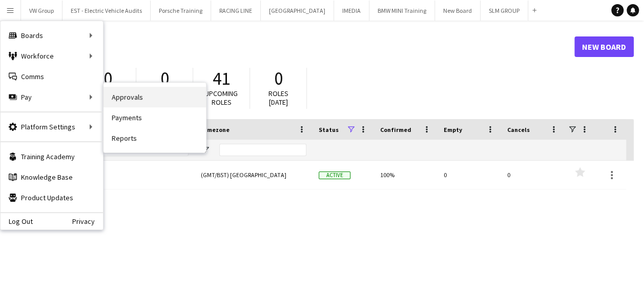 The width and height of the screenshot is (644, 305). Describe the element at coordinates (106, 175) in the screenshot. I see `a: Porsche Training` at that location.